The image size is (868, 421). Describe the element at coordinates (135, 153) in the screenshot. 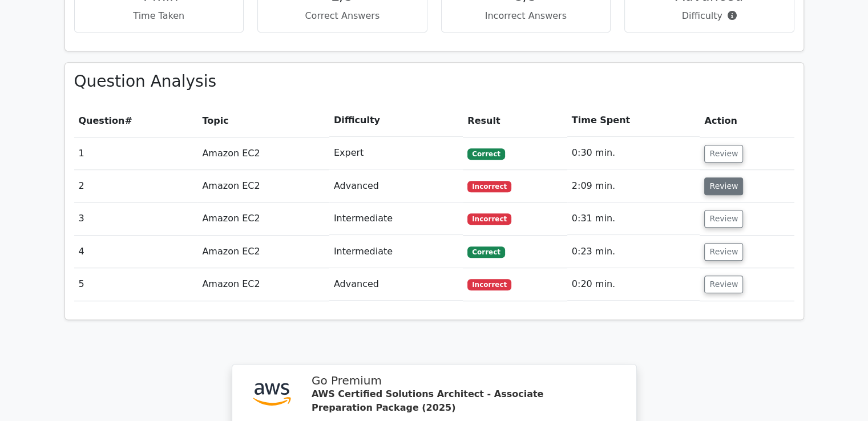

I see `td: 1` at that location.